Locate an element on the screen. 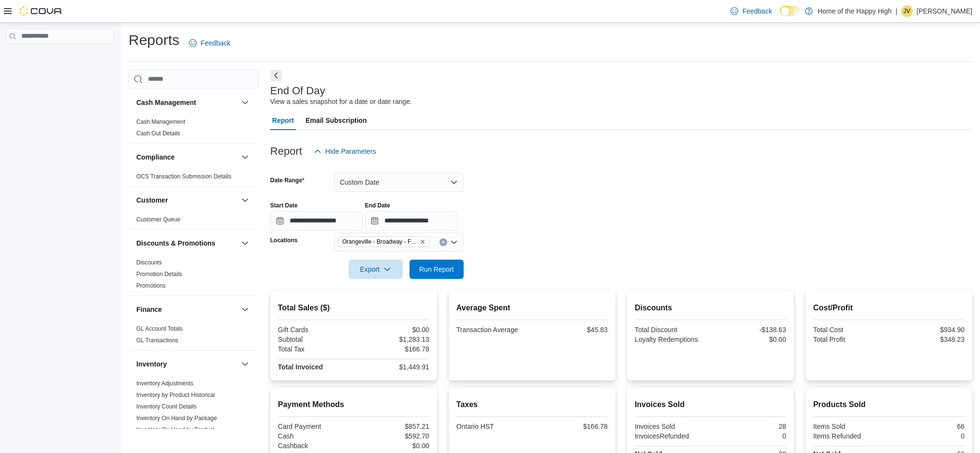  button: Export is located at coordinates (375, 270).